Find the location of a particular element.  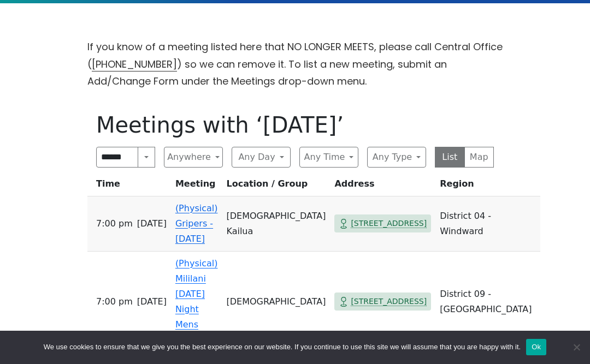

button: List is located at coordinates (450, 157).